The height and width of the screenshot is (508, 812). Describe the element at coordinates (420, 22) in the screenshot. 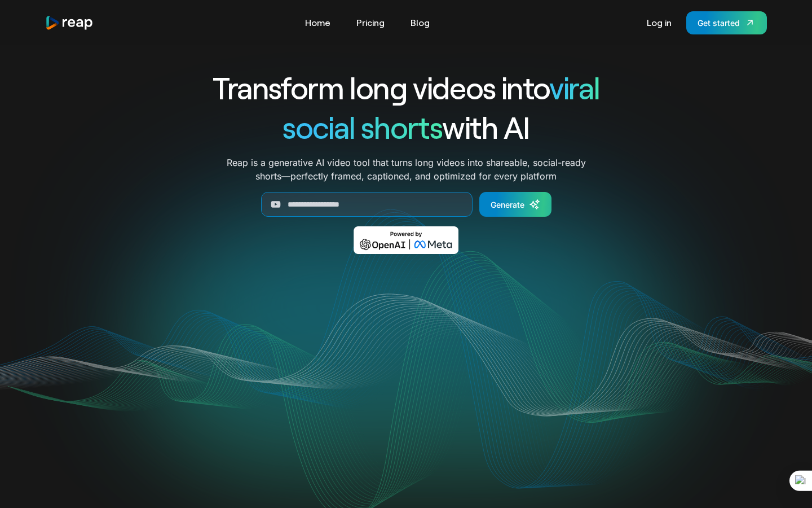

I see `a: Blog` at that location.